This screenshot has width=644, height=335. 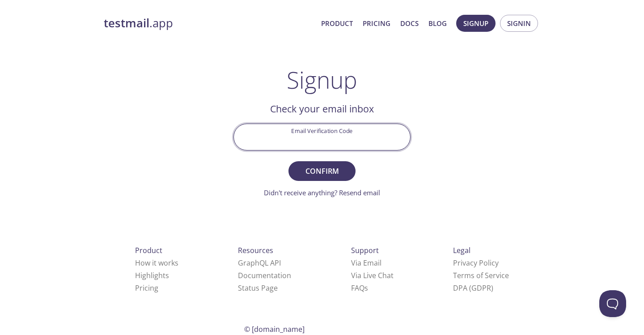 I want to click on span: Signup, so click(x=475, y=24).